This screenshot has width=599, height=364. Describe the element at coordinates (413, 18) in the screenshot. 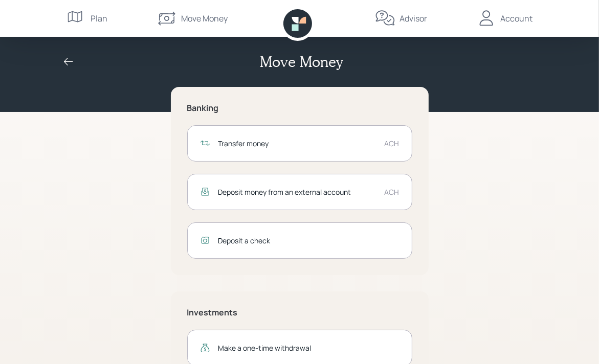

I see `div: Advisor` at that location.